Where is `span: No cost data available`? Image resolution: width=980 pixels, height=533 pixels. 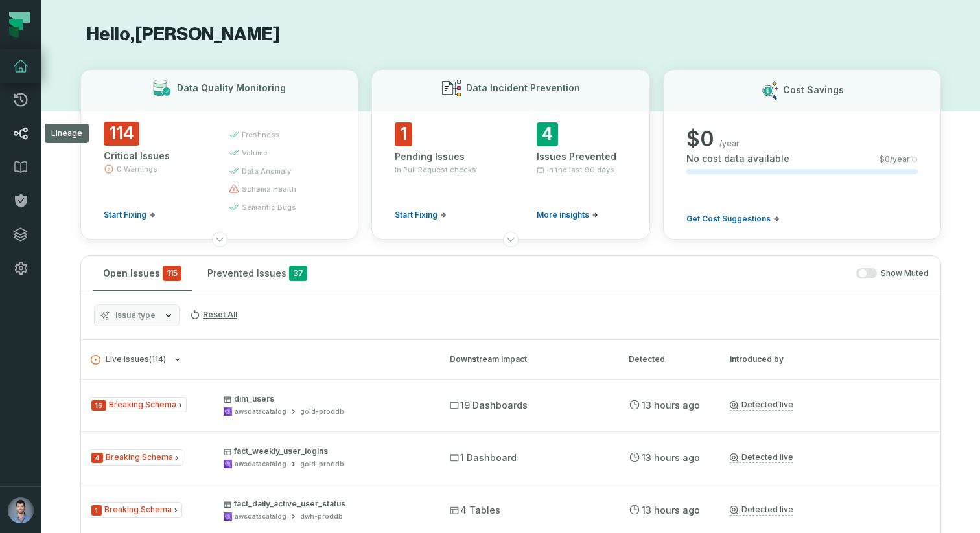 span: No cost data available is located at coordinates (738, 158).